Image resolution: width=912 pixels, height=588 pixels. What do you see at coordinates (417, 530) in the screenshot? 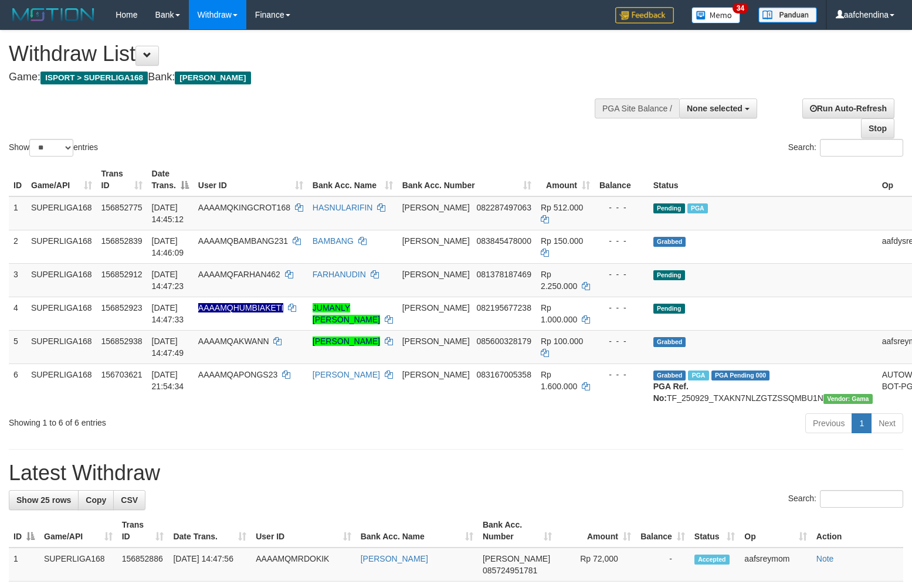
I see `th: Bank Acc. Name: activate to sort column ascending` at bounding box center [417, 530].